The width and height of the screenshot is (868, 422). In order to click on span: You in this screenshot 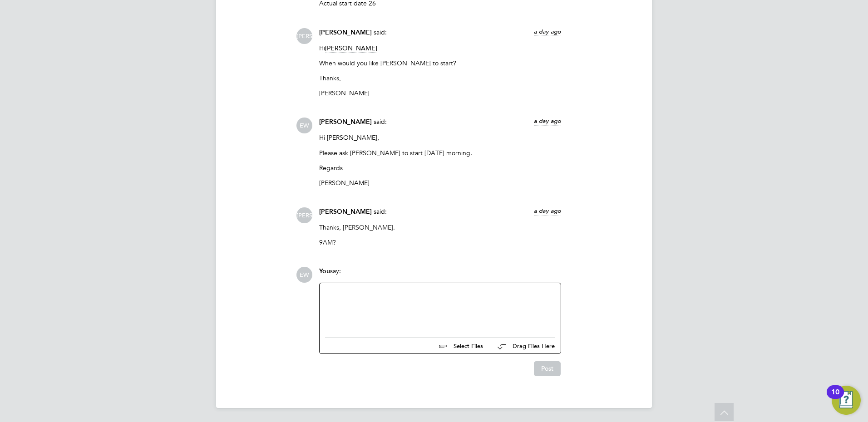, I will do `click(324, 271)`.